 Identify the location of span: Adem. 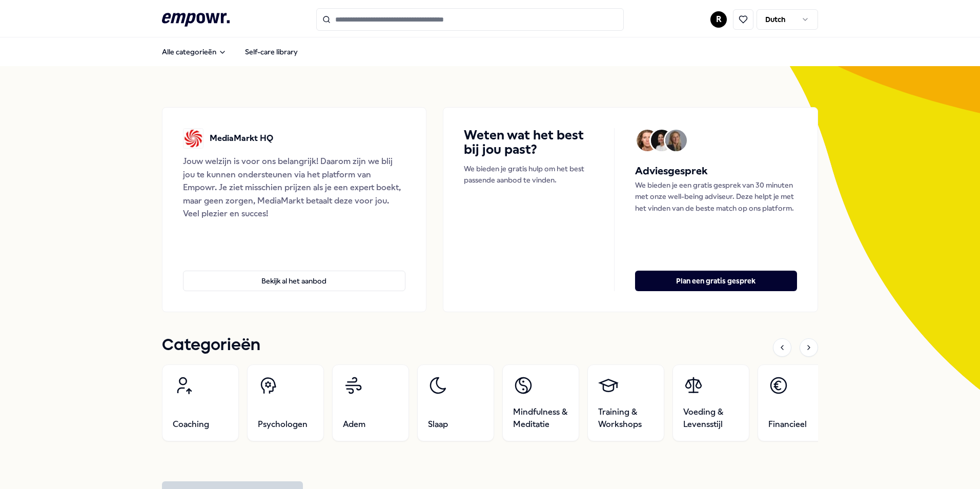
(354, 424).